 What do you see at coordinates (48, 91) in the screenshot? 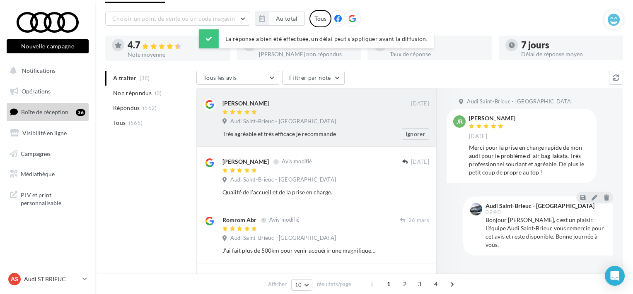
I see `a: Opérations` at bounding box center [48, 91].